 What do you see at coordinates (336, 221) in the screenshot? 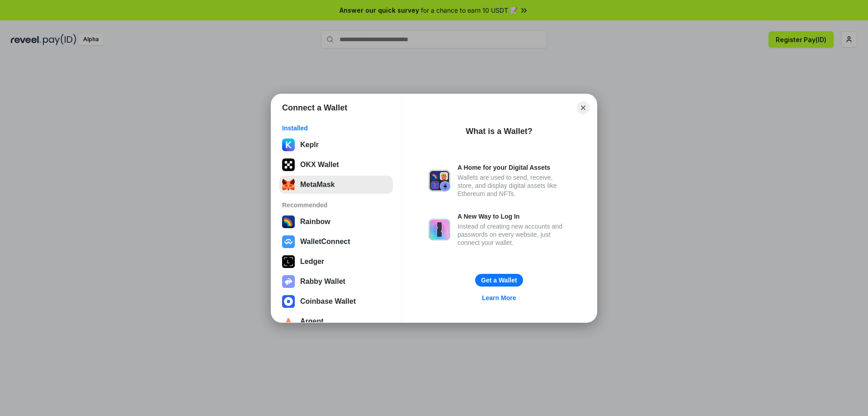
I see `button: Rainbow` at bounding box center [336, 221].